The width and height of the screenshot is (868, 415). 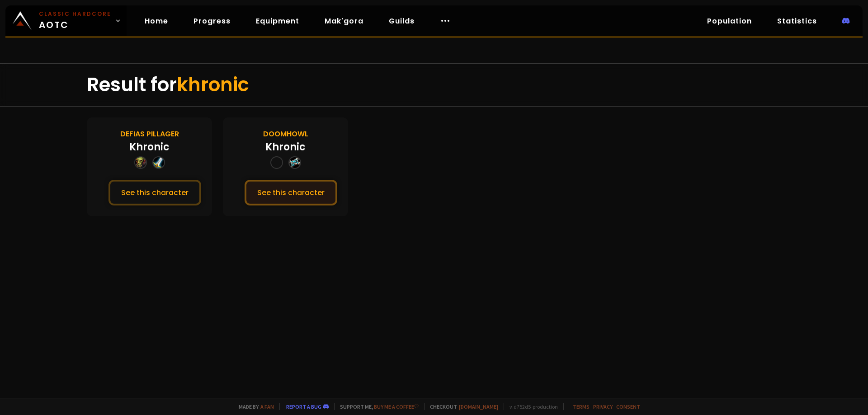 What do you see at coordinates (401, 21) in the screenshot?
I see `a: Guilds` at bounding box center [401, 21].